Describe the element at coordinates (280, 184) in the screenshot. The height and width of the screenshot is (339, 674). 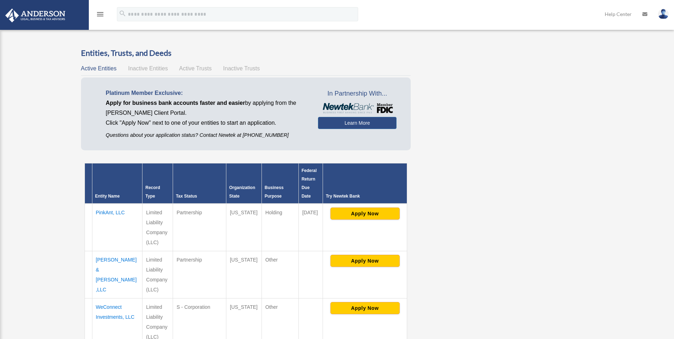
I see `th: Business Purpose` at that location.